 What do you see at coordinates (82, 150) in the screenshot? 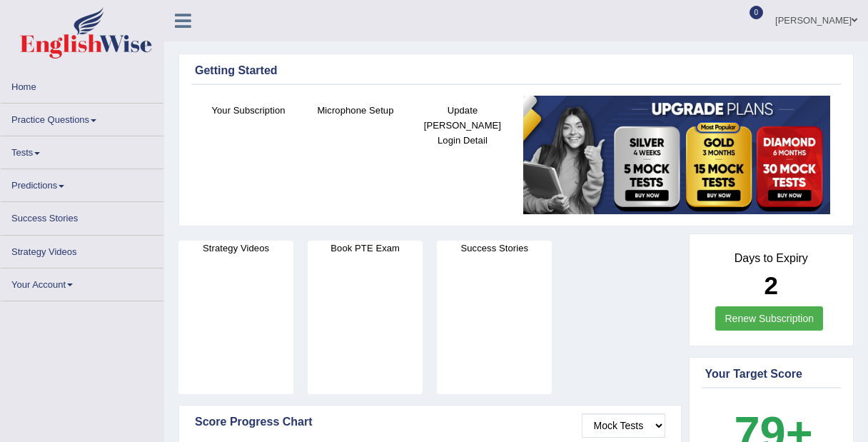
I see `a: Tests` at bounding box center [82, 150].